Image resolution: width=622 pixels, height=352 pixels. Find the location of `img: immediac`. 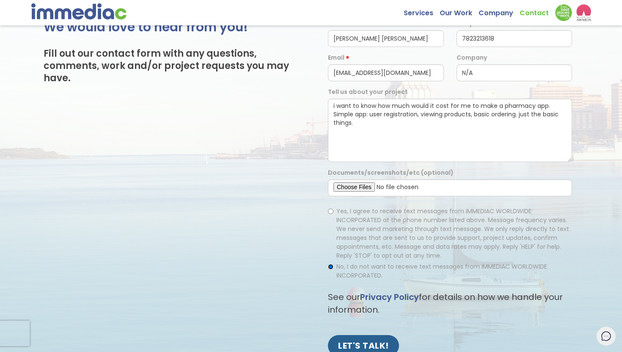

img: immediac is located at coordinates (79, 11).